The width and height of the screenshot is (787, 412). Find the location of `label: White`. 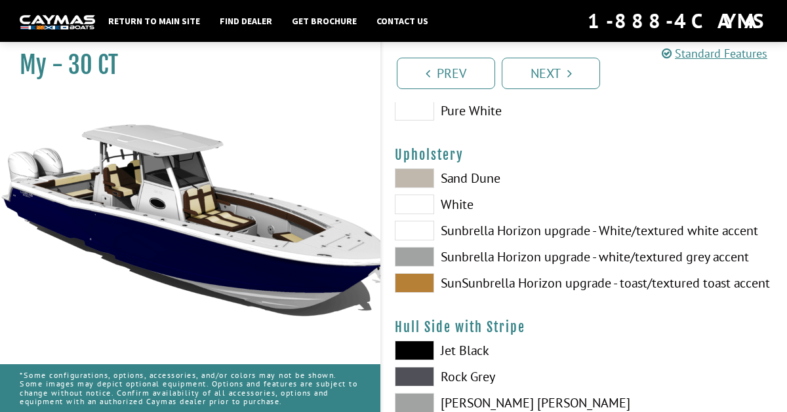

label: White is located at coordinates (483, 205).